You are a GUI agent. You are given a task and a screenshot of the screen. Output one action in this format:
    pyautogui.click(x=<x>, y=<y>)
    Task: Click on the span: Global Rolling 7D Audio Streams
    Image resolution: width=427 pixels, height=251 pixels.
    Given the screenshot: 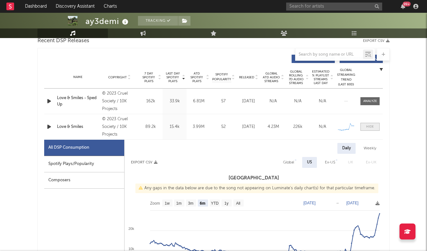 What is the action you would take?
    pyautogui.click(x=296, y=78)
    